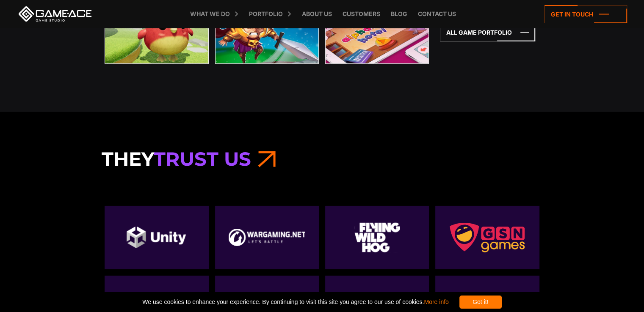  What do you see at coordinates (267, 32) in the screenshot?
I see `img: Knight stack jump preview main` at bounding box center [267, 32].